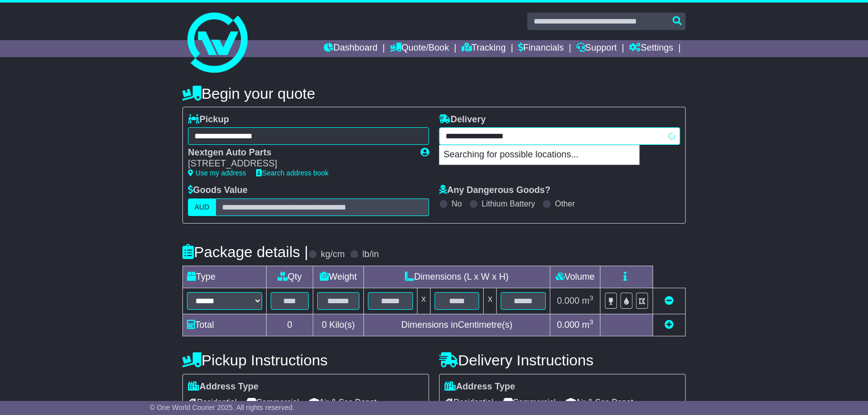 Image resolution: width=868 pixels, height=415 pixels. I want to click on a: Financials, so click(540, 49).